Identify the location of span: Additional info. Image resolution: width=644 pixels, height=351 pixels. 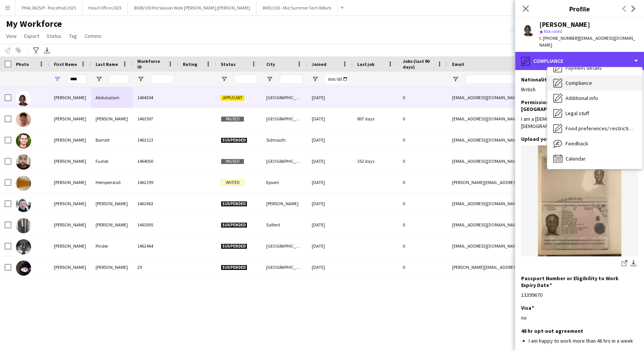
(582, 98).